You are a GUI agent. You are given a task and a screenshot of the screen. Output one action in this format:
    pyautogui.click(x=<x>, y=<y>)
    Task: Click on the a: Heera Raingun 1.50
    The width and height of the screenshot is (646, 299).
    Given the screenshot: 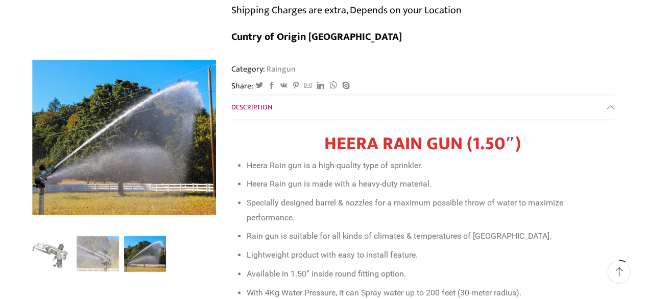 What is the action you would take?
    pyautogui.click(x=51, y=255)
    